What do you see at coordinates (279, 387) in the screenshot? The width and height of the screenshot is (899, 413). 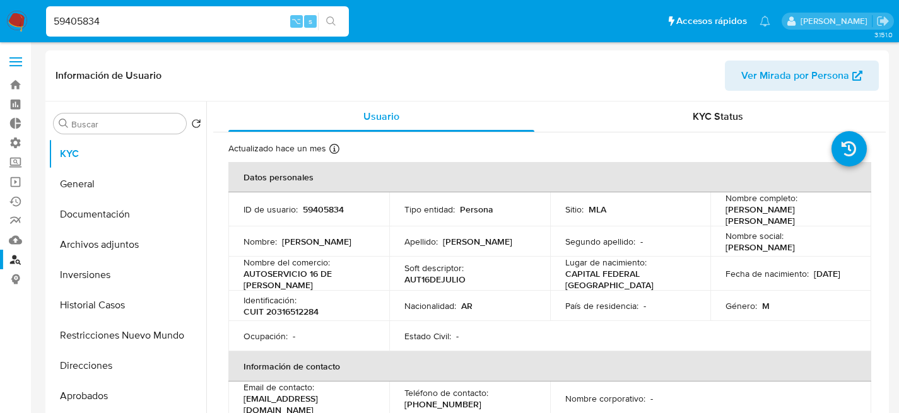 I see `p: Email de contacto :` at bounding box center [279, 387].